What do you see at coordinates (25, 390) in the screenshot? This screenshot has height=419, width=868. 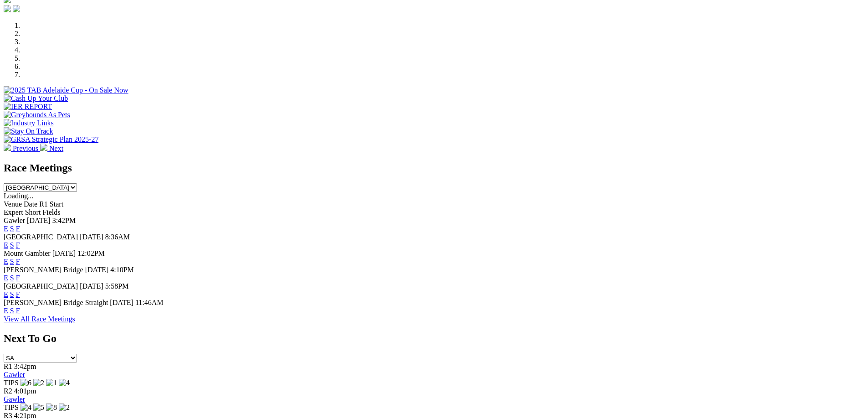 I see `span: 4:01pm` at bounding box center [25, 390].